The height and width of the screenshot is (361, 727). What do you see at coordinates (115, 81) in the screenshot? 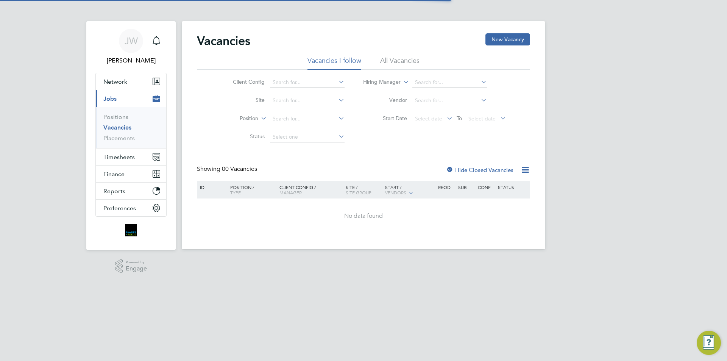
I see `span: Network` at bounding box center [115, 81].